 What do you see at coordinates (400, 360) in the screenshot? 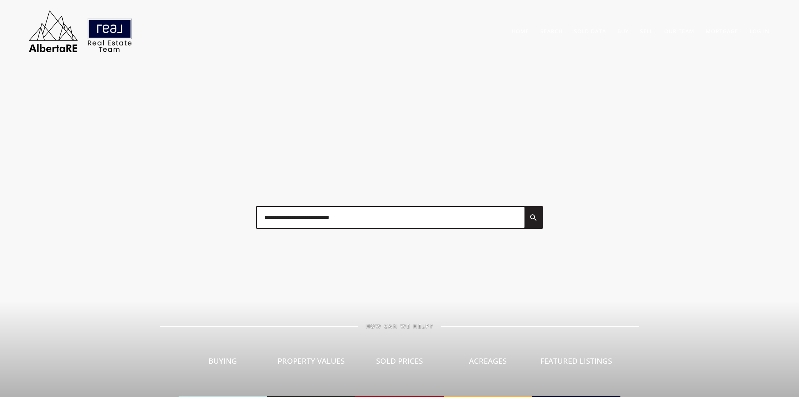
I see `span: Sold Prices` at bounding box center [400, 360].